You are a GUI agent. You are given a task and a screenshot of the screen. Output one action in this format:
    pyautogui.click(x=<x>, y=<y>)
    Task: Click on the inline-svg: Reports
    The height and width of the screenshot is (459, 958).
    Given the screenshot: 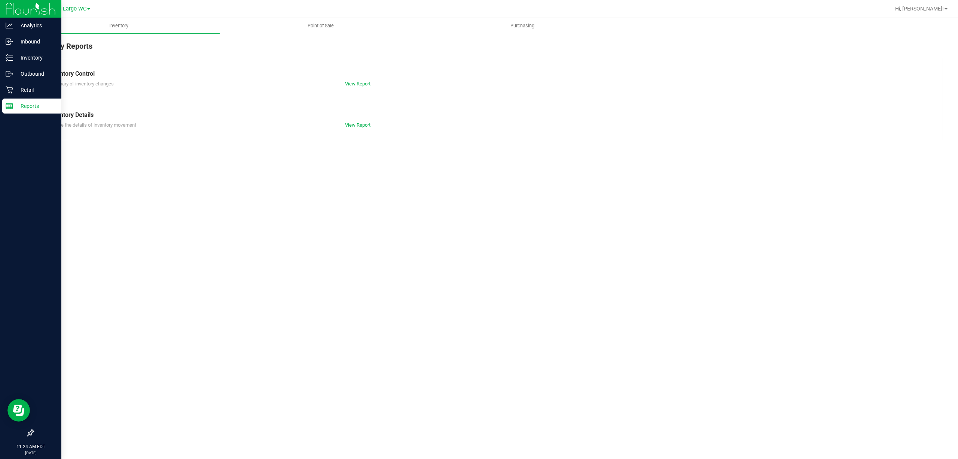 What is the action you would take?
    pyautogui.click(x=9, y=106)
    